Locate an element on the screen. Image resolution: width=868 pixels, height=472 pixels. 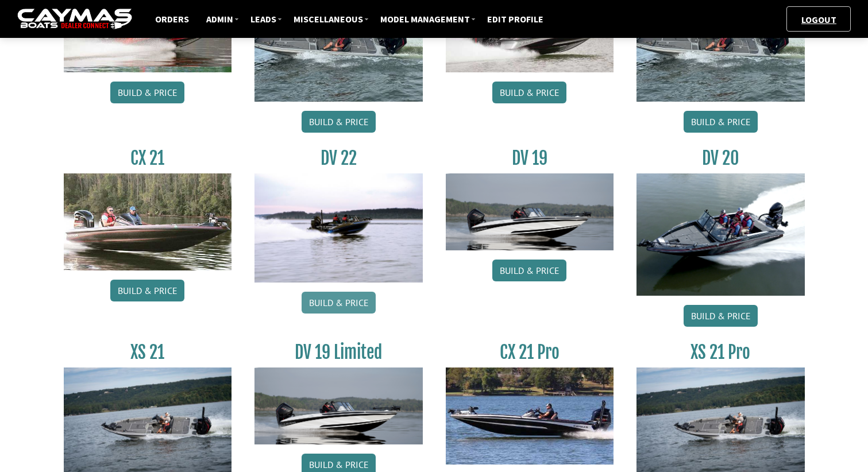
a: Edit Profile is located at coordinates (515, 19).